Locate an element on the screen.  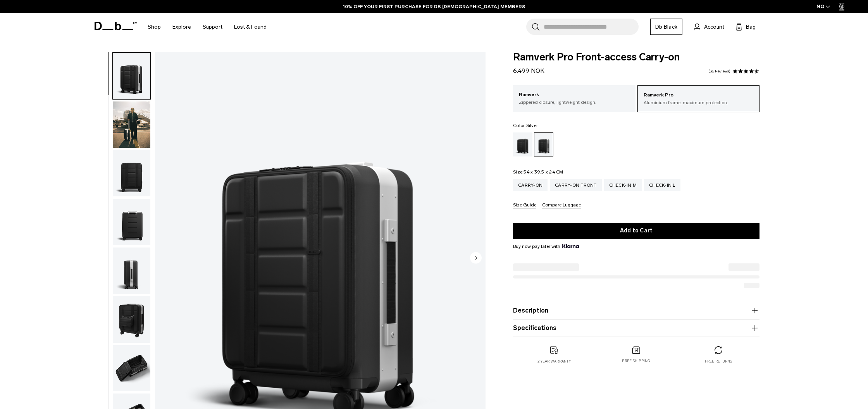
p: 2 year warranty is located at coordinates (554, 362).